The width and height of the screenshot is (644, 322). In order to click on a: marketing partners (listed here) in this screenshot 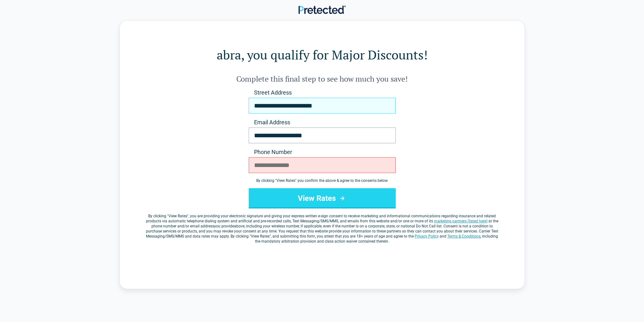, I will do `click(461, 221)`.